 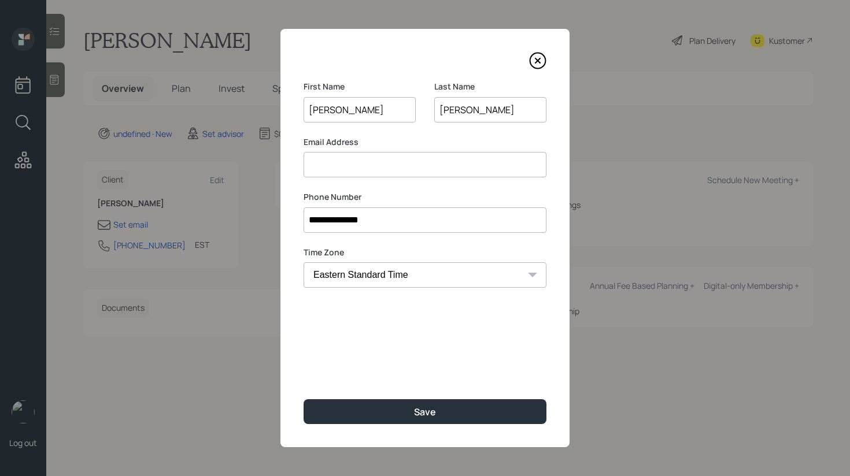 I want to click on label: Email Address, so click(x=425, y=142).